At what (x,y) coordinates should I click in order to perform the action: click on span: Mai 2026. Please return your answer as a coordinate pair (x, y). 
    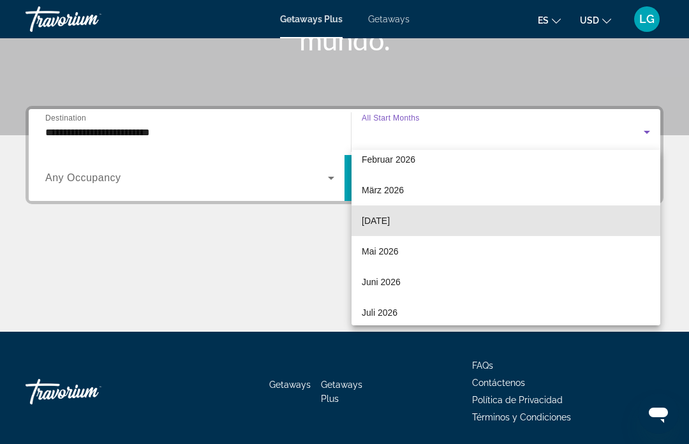
    Looking at the image, I should click on (380, 251).